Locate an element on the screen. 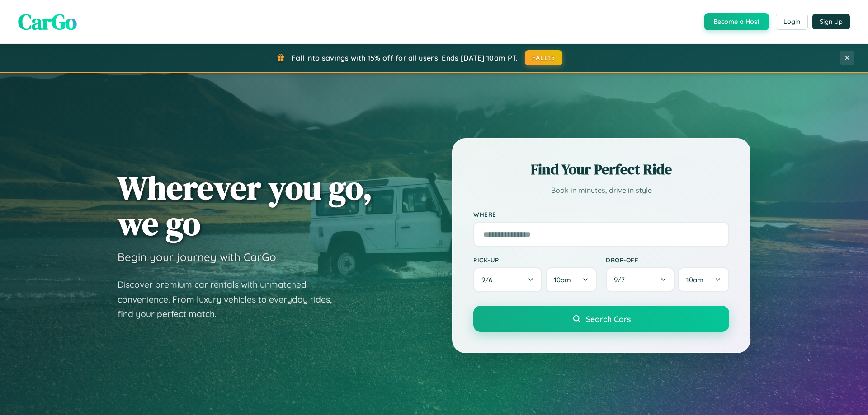 This screenshot has height=415, width=868. button: Sign Up is located at coordinates (831, 22).